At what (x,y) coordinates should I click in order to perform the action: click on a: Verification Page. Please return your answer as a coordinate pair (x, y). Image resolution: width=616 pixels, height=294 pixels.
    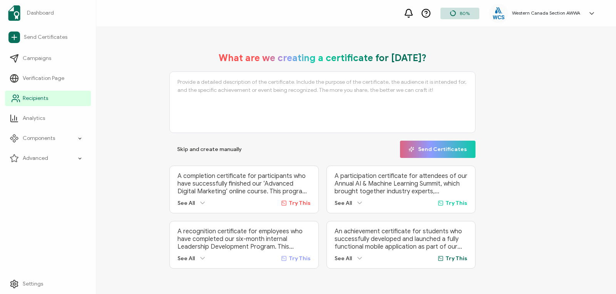
    Looking at the image, I should click on (48, 78).